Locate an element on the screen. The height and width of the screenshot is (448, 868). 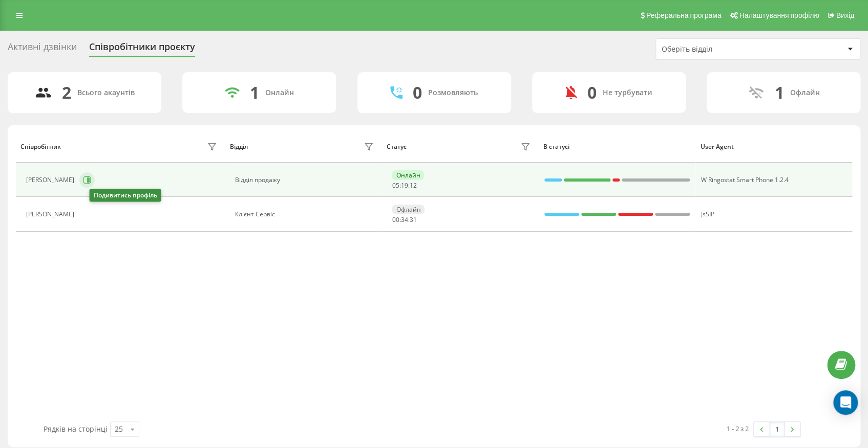
div: User Agent is located at coordinates (773, 146).